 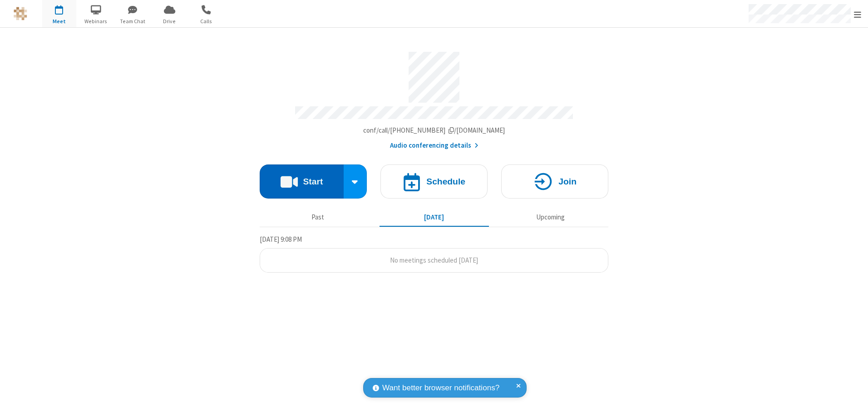 What do you see at coordinates (301, 181) in the screenshot?
I see `button: Start` at bounding box center [301, 181].